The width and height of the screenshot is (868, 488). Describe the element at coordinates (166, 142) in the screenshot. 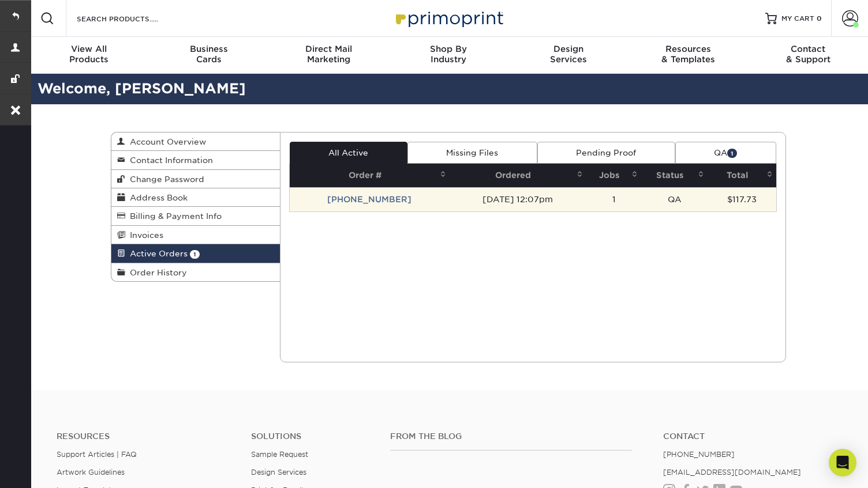

I see `span: Account Overview` at that location.